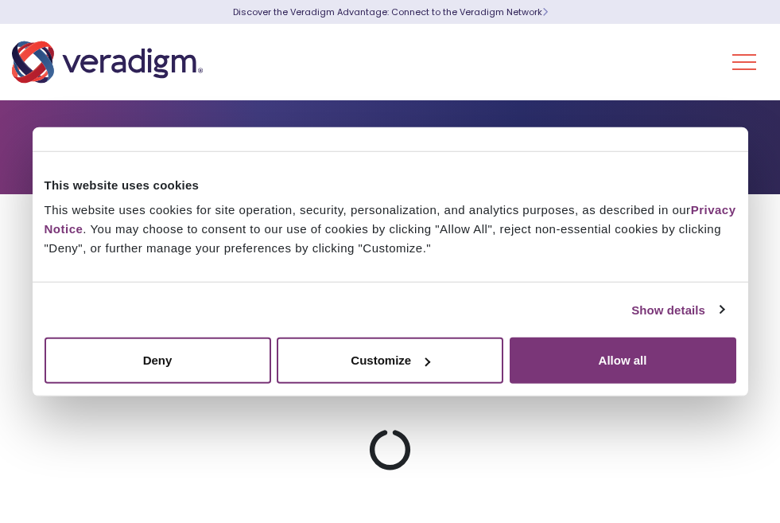 The height and width of the screenshot is (523, 780). Describe the element at coordinates (391, 185) in the screenshot. I see `div: This website uses cookies` at that location.